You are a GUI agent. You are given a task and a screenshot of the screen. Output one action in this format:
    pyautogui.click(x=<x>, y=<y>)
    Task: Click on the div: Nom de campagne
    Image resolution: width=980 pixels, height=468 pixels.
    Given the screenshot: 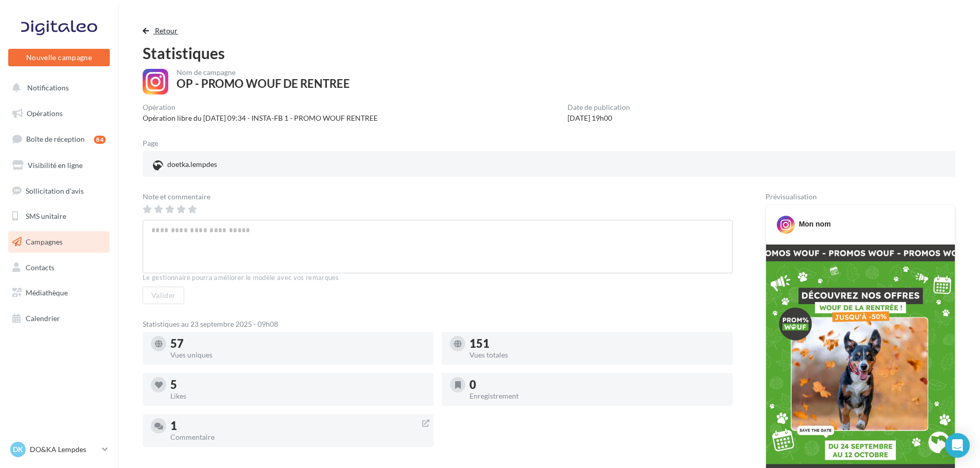 What is the action you would take?
    pyautogui.click(x=263, y=72)
    